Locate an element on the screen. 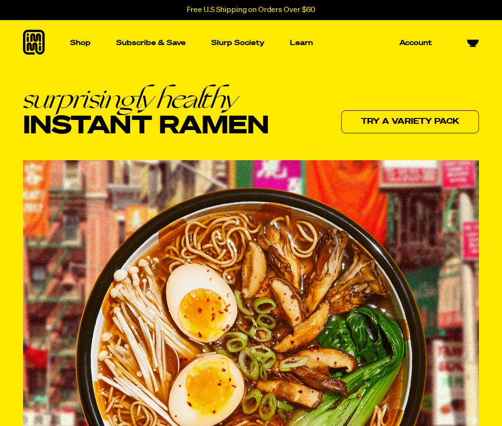 The image size is (502, 426). a: Shop is located at coordinates (80, 43).